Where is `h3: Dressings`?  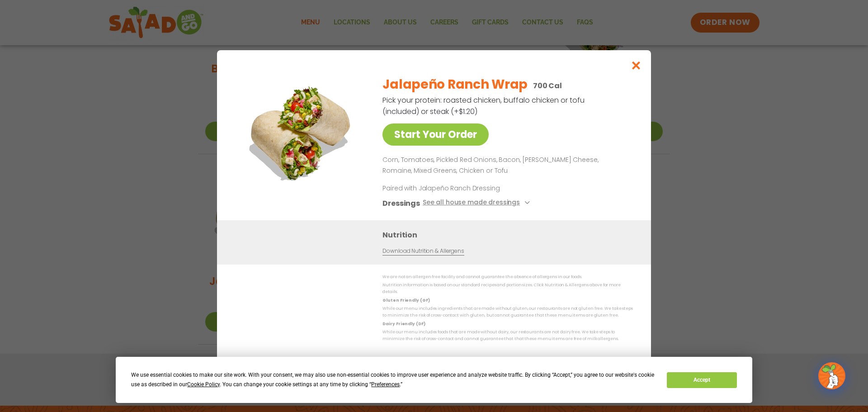
h3: Dressings is located at coordinates (401, 203).